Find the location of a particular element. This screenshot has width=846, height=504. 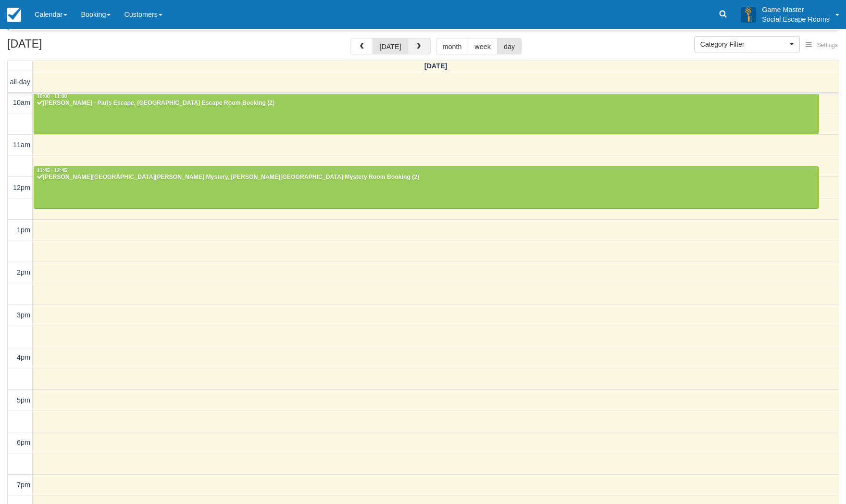

span: 6pm is located at coordinates (24, 442).